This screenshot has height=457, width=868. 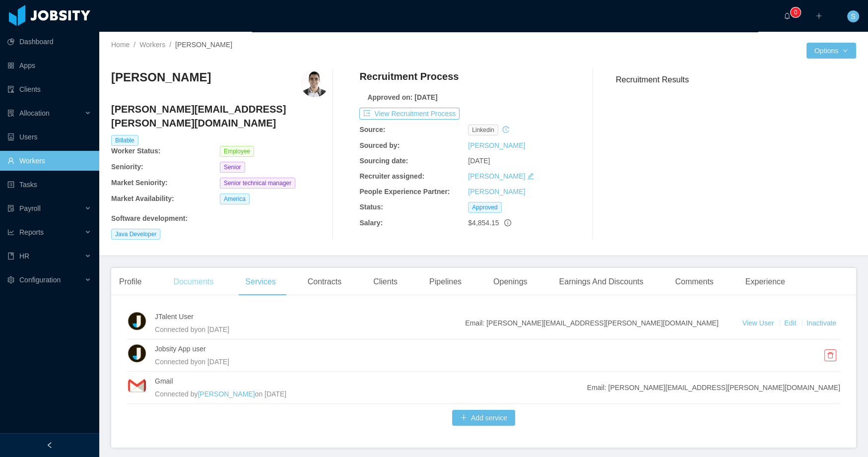 I want to click on a: icon: appstoreApps, so click(x=49, y=66).